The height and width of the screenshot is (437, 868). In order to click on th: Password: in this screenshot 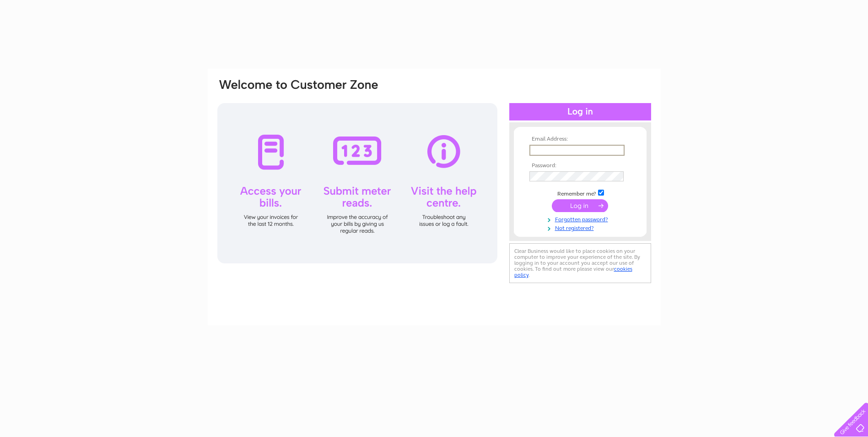, I will do `click(580, 166)`.